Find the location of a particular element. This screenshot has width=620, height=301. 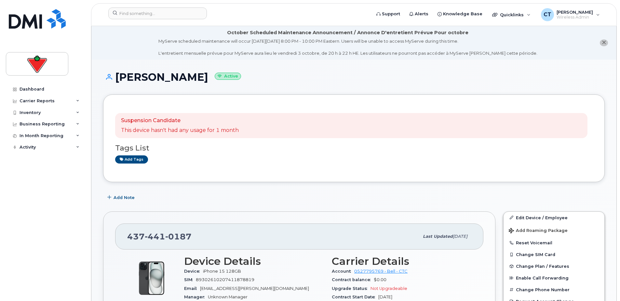

h3: Tags List is located at coordinates (354, 148).